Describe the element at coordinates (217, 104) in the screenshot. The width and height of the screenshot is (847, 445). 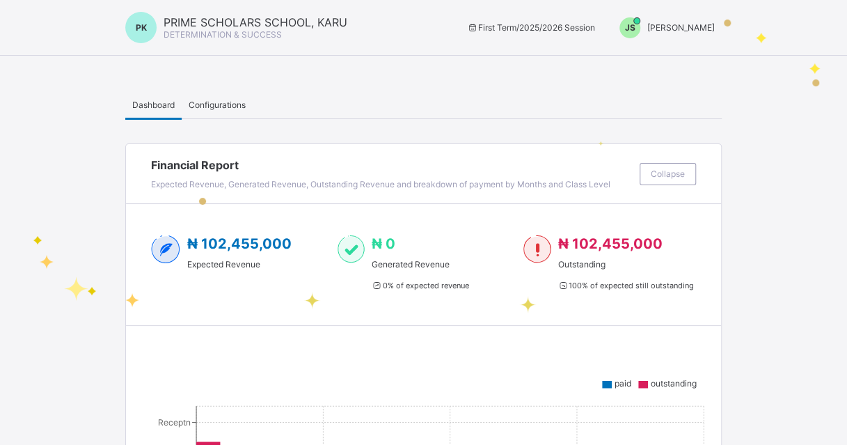
I see `span: Configurations` at that location.